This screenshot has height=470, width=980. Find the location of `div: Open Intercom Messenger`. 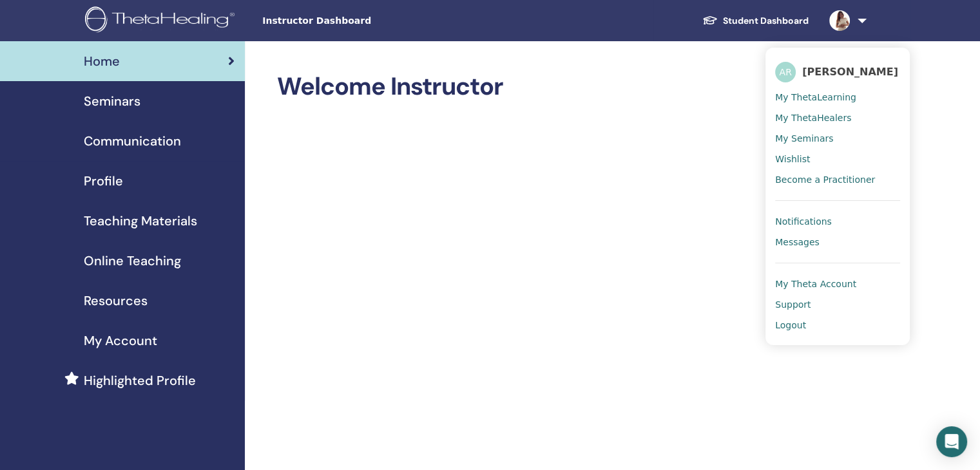

div: Open Intercom Messenger is located at coordinates (952, 442).